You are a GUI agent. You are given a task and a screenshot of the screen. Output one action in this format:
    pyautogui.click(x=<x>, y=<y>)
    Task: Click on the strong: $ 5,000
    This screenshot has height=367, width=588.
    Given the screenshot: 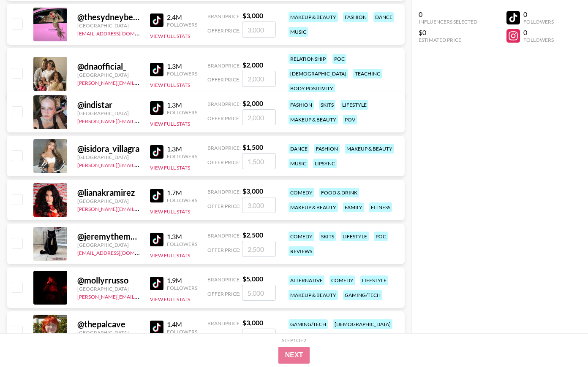 What is the action you would take?
    pyautogui.click(x=252, y=278)
    